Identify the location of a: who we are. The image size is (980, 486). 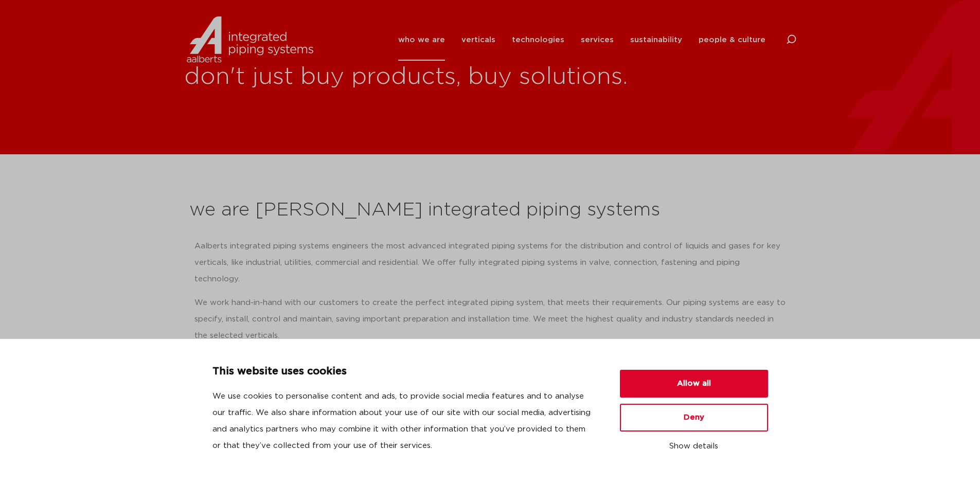
(421, 40).